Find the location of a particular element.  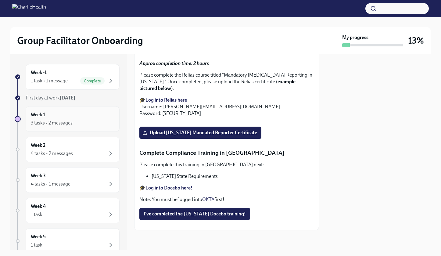

p: Note: You must be logged into first! is located at coordinates (227, 199).